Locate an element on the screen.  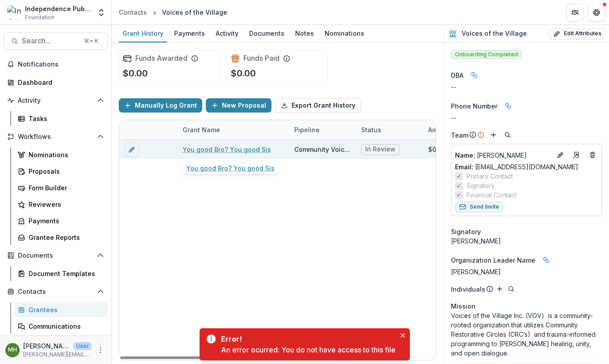
a: Notes is located at coordinates (305, 33).